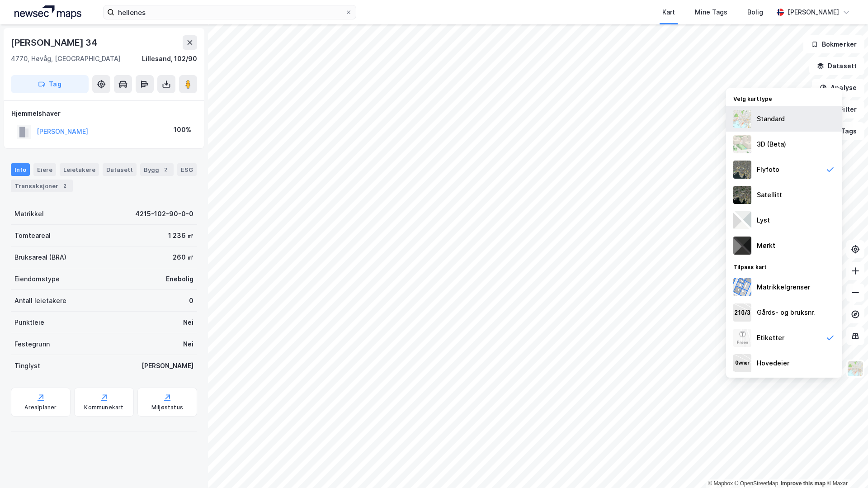  I want to click on div: Bygg, so click(157, 169).